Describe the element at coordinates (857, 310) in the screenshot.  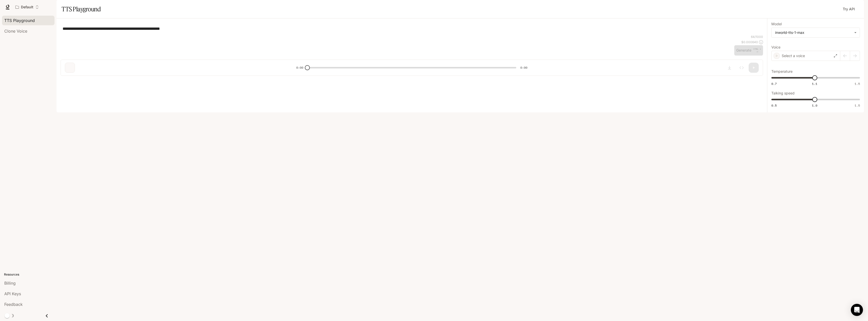
I see `div: Open Intercom Messenger` at that location.